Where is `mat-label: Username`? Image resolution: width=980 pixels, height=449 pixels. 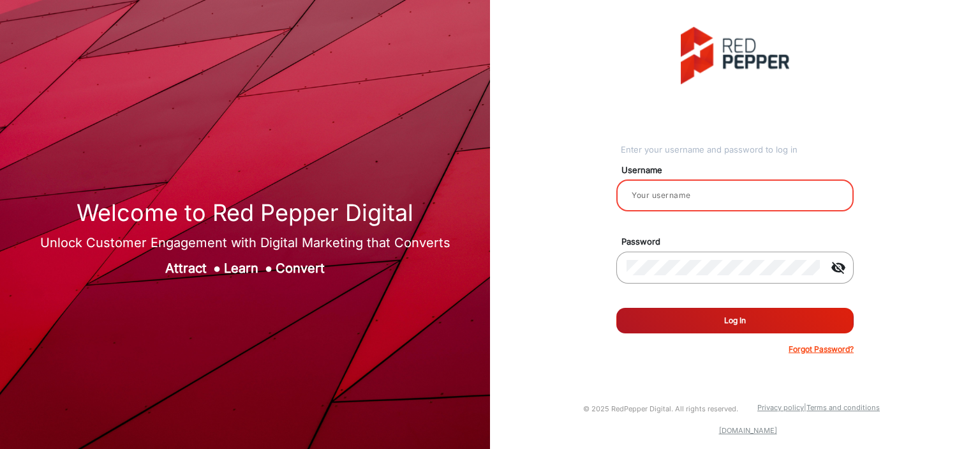 mat-label: Username is located at coordinates (740, 170).